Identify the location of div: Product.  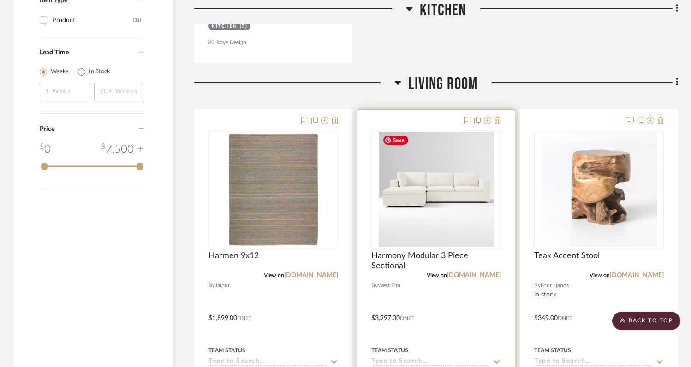
(93, 20).